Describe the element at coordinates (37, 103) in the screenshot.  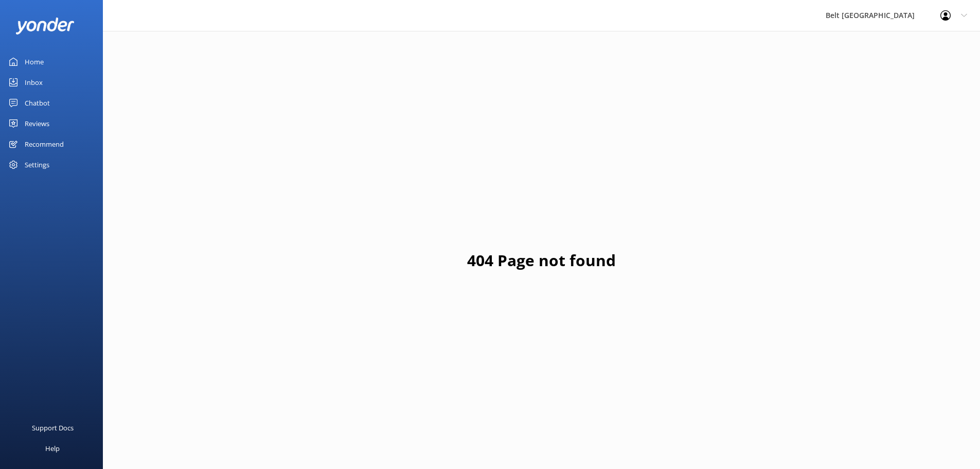
I see `div: Chatbot` at that location.